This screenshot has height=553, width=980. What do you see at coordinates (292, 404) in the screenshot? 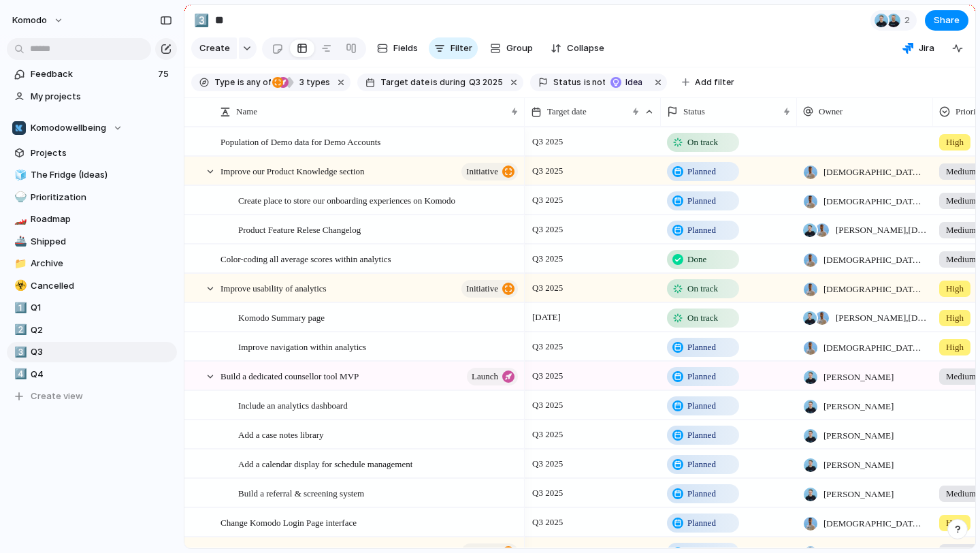
I see `span: Include an analytics dashboard` at bounding box center [292, 404].